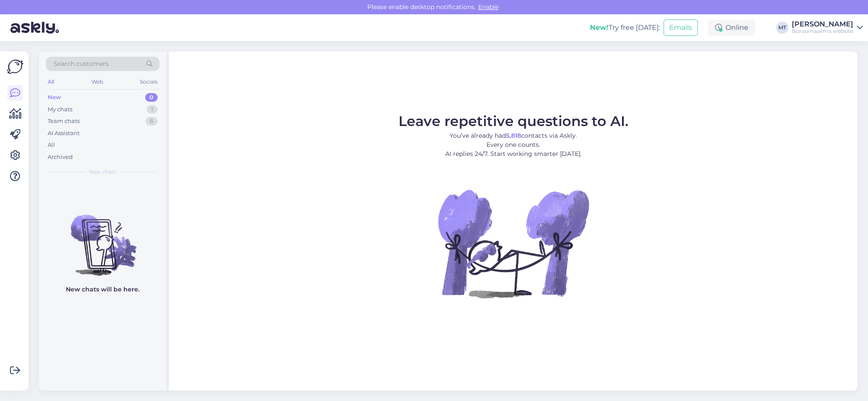  What do you see at coordinates (151, 121) in the screenshot?
I see `div: 6` at bounding box center [151, 121].